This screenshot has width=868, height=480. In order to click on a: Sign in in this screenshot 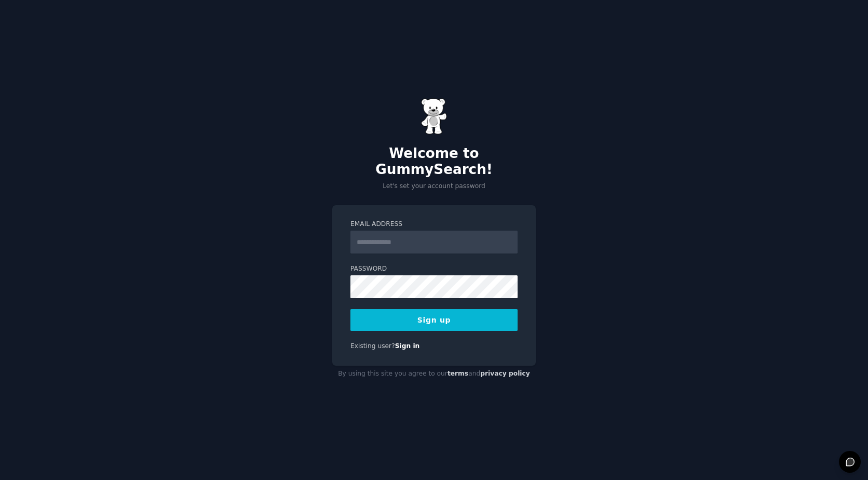, I will do `click(407, 346)`.